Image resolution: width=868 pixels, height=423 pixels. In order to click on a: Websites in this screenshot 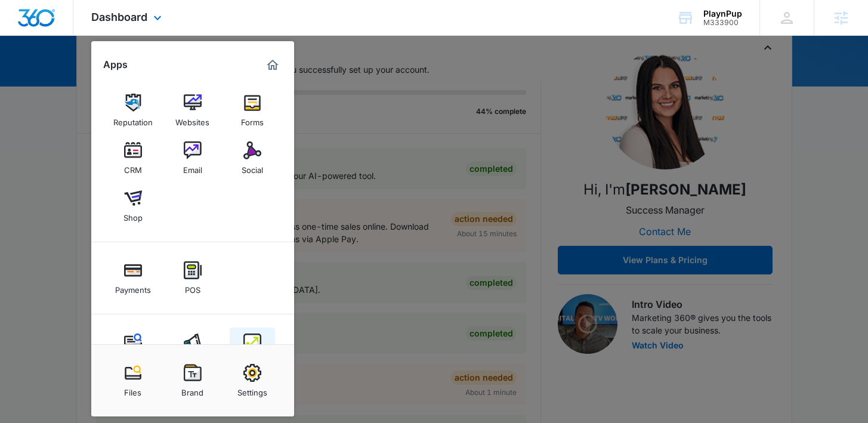, I will do `click(193, 110)`.